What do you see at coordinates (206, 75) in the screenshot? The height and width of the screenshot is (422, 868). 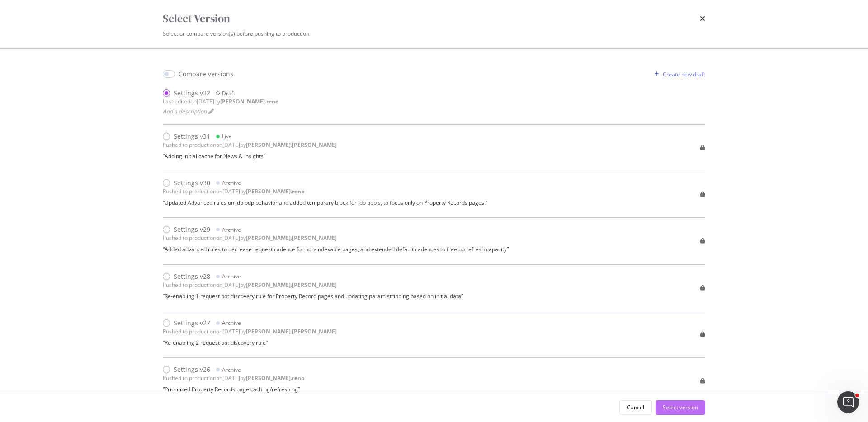 I see `div: Compare versions` at bounding box center [206, 75].